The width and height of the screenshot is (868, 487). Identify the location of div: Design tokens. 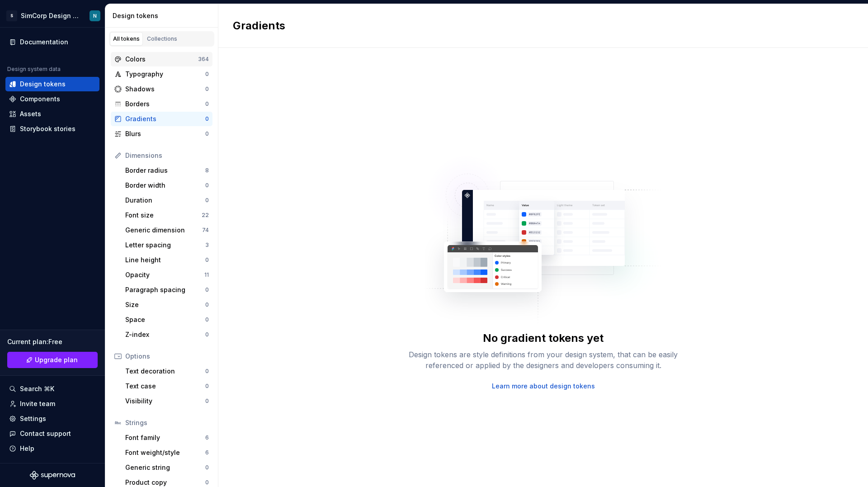
(42, 84).